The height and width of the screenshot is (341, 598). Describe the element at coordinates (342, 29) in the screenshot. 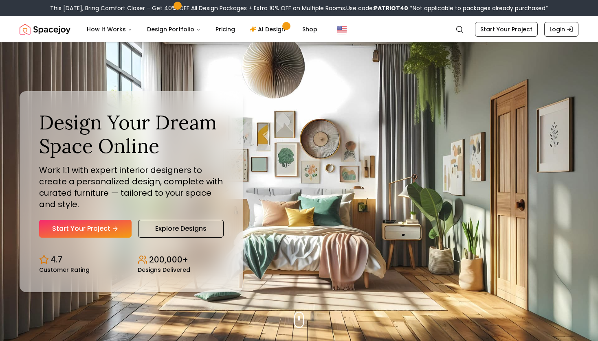

I see `img: United States` at that location.